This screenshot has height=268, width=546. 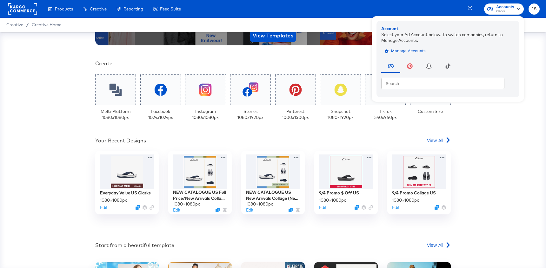 I want to click on div: Start from a beautiful template, so click(x=135, y=245).